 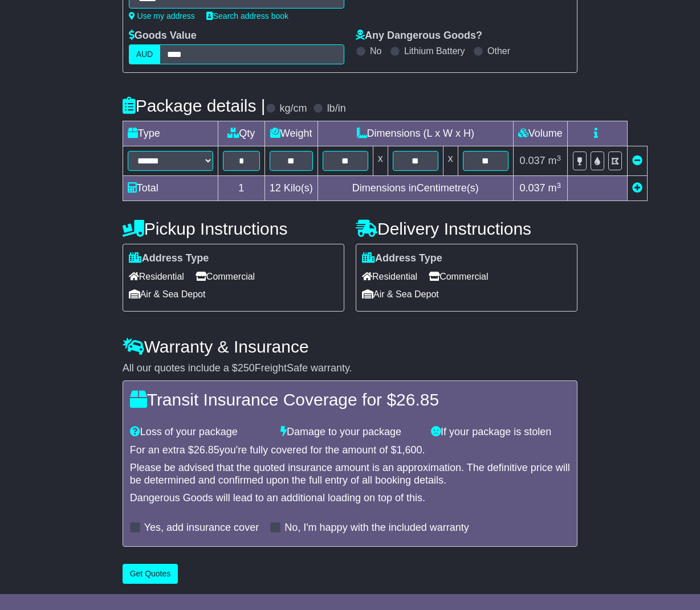 What do you see at coordinates (350, 498) in the screenshot?
I see `div: Dangerous Goods will lead to an additional loading on top of this.` at bounding box center [350, 498].